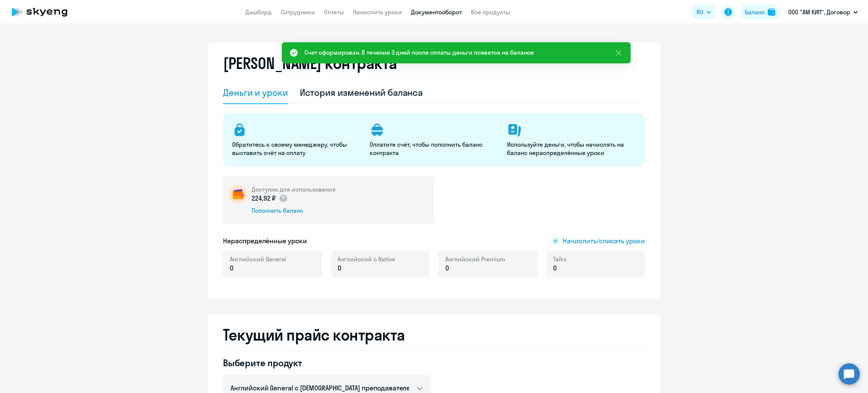 This screenshot has width=868, height=393. What do you see at coordinates (819, 12) in the screenshot?
I see `p: ООО "АМ КИП", Договор` at bounding box center [819, 12].